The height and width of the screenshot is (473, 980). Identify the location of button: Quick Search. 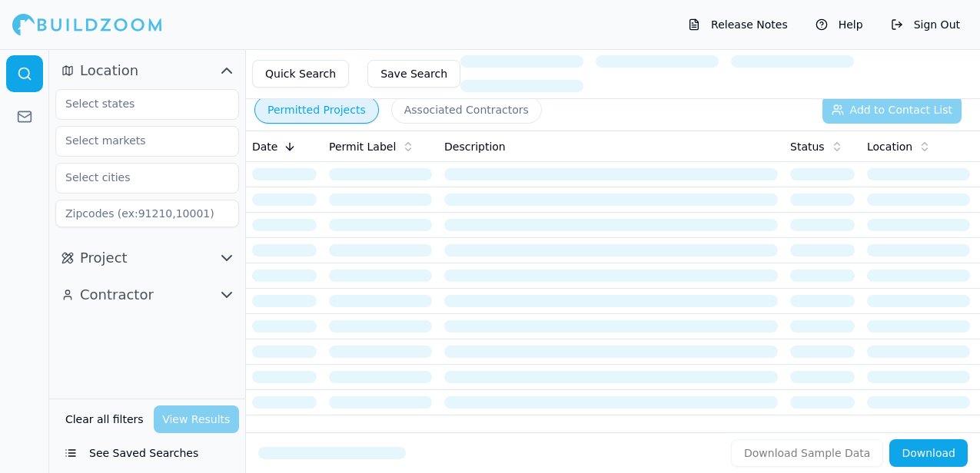
(300, 74).